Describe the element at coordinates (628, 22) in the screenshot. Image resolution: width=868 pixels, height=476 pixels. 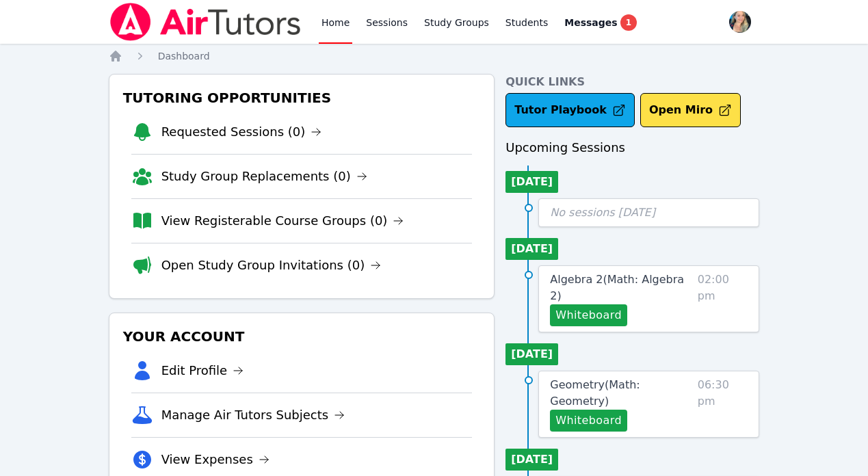
I see `span: 1` at that location.